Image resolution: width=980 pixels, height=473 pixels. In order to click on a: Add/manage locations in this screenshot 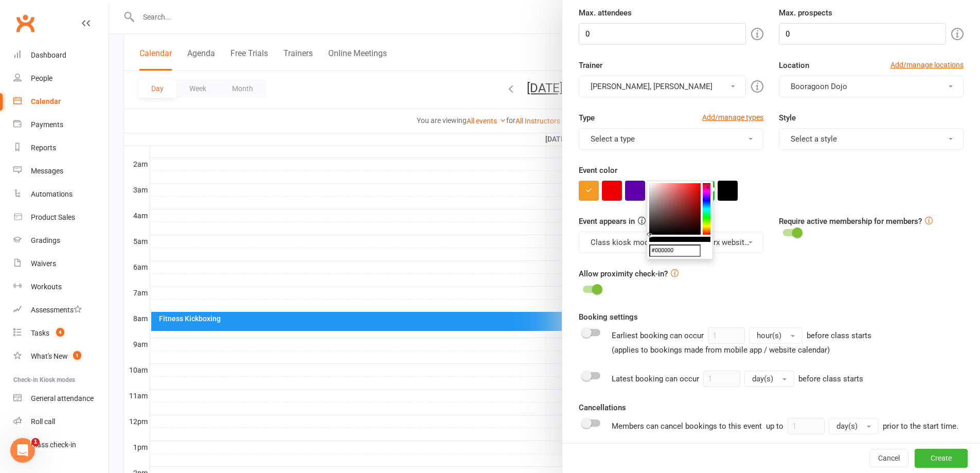, I will do `click(927, 65)`.